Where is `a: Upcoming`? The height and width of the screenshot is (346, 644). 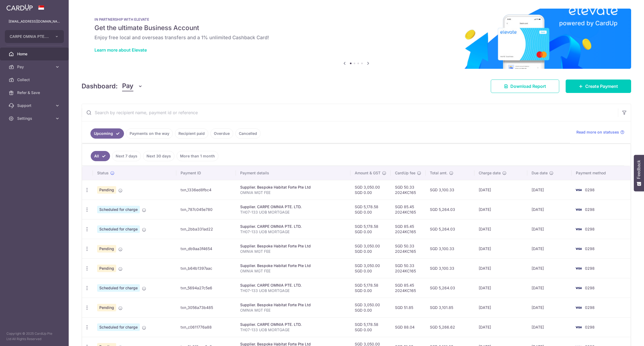
a: Upcoming is located at coordinates (107, 133).